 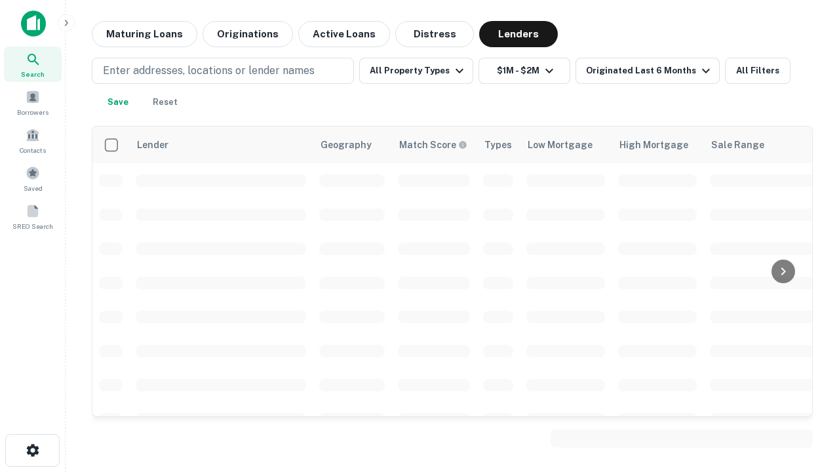 What do you see at coordinates (33, 102) in the screenshot?
I see `a: Borrowers` at bounding box center [33, 102].